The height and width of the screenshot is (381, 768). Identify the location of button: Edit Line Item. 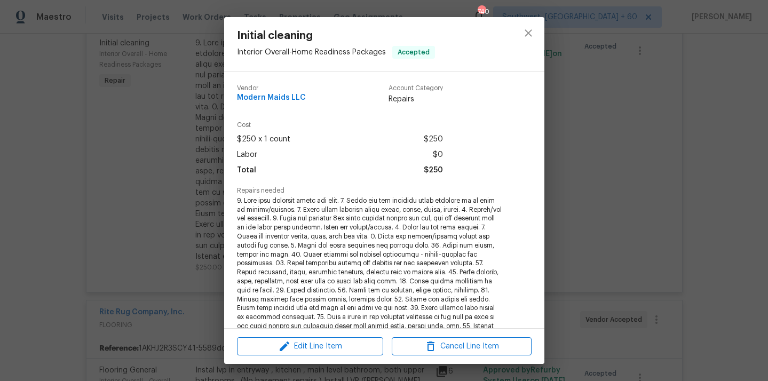
(310, 346).